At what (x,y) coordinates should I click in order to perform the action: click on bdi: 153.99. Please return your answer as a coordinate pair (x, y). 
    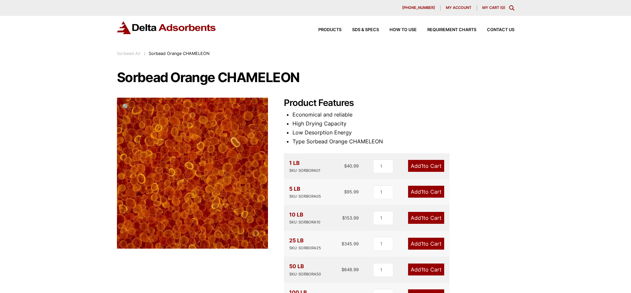
    Looking at the image, I should click on (350, 218).